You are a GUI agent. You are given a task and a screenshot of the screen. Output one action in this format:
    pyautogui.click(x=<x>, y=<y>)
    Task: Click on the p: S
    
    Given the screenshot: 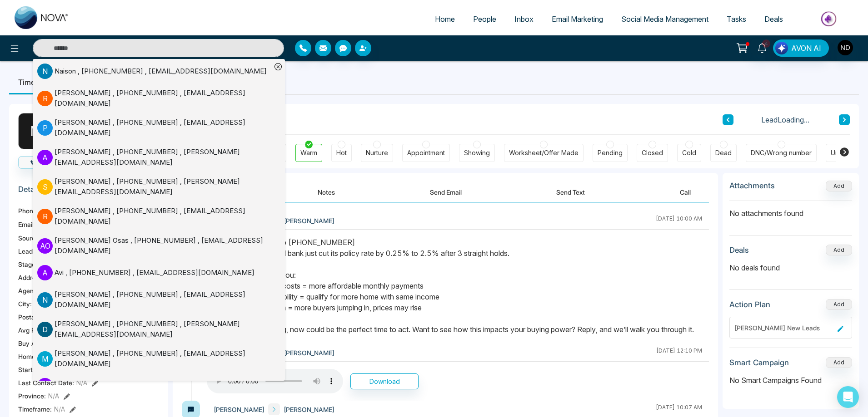 What is the action you would take?
    pyautogui.click(x=45, y=187)
    